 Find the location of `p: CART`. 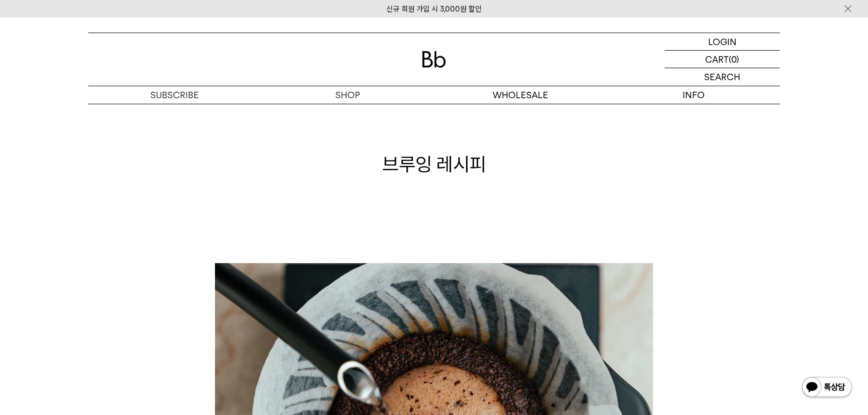

p: CART is located at coordinates (716, 59).